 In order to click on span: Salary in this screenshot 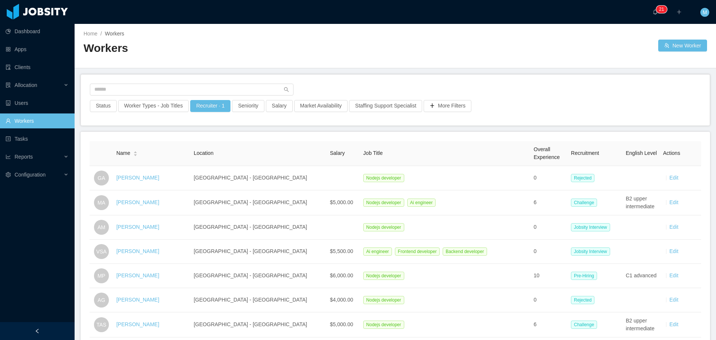, I will do `click(338, 153)`.